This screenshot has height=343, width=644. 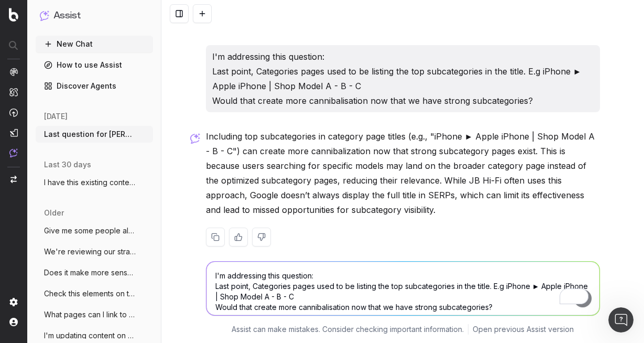 I want to click on img: Botify logo, so click(x=14, y=15).